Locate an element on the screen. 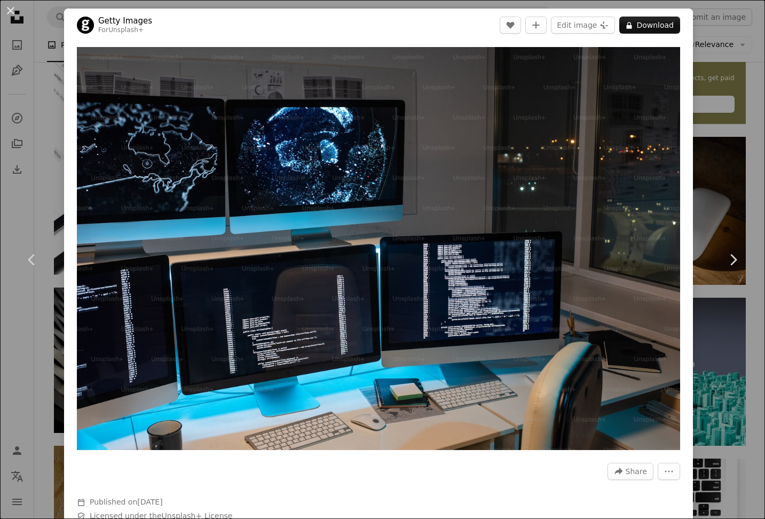  span: Published on is located at coordinates (126, 501).